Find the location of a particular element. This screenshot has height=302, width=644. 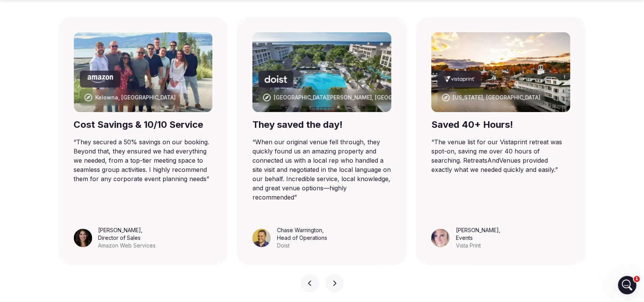

span: 1 is located at coordinates (637, 279).